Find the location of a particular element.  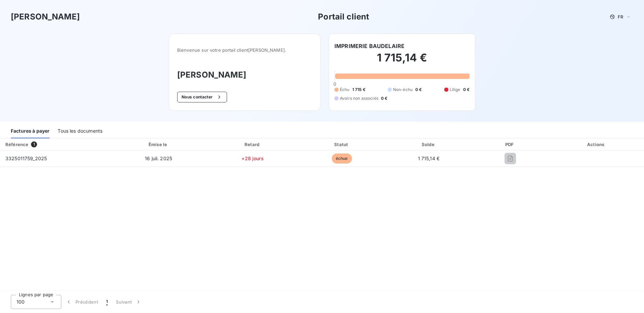

div: Factures à payer is located at coordinates (30, 131).